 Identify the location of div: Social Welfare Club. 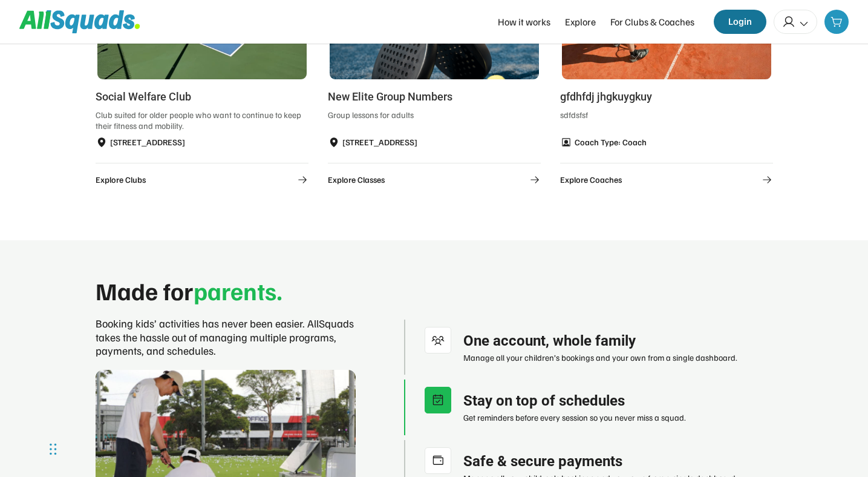
(202, 96).